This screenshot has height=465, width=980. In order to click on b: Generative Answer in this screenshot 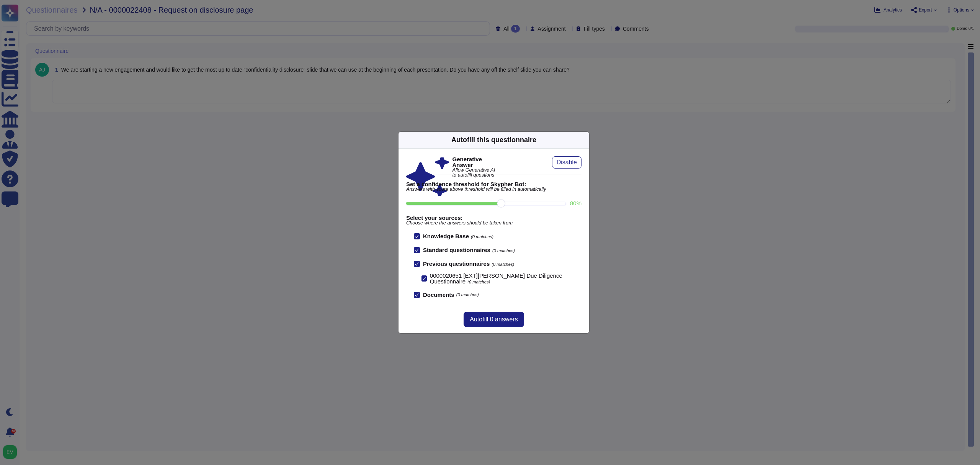, I will do `click(474, 162)`.